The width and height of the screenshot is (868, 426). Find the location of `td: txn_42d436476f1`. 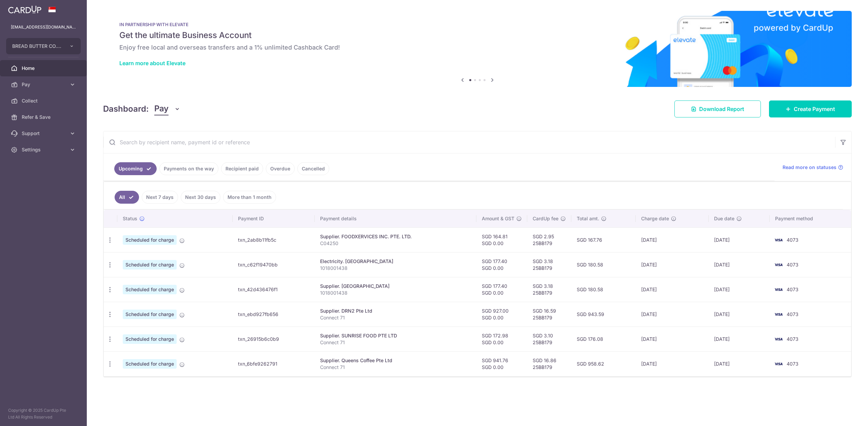

td: txn_42d436476f1 is located at coordinates (274, 289).